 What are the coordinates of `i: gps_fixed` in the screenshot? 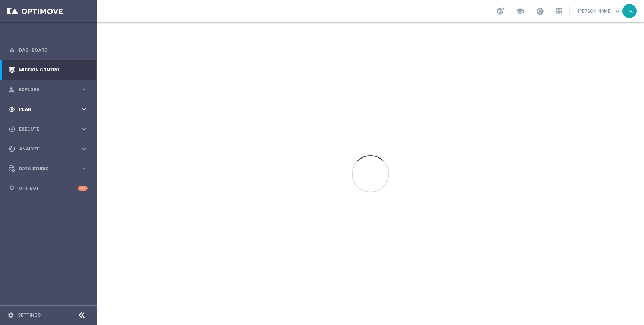 It's located at (12, 110).